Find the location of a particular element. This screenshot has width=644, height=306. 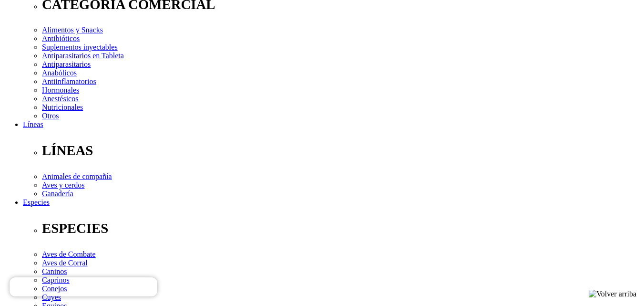

a: Animales de compañía is located at coordinates (77, 176).